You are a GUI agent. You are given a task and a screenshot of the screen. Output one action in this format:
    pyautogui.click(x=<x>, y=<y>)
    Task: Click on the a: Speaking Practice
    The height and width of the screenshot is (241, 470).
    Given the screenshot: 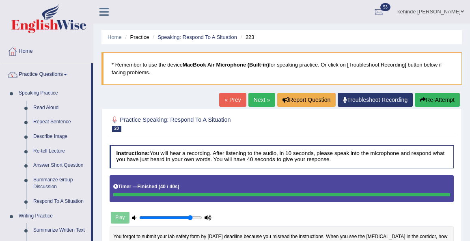 What is the action you would take?
    pyautogui.click(x=53, y=93)
    